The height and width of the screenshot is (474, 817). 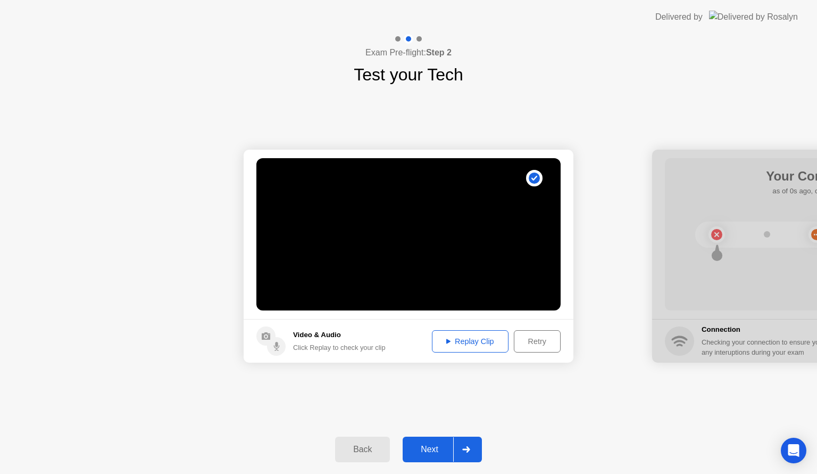 What do you see at coordinates (439, 52) in the screenshot?
I see `b: Step 2` at bounding box center [439, 52].